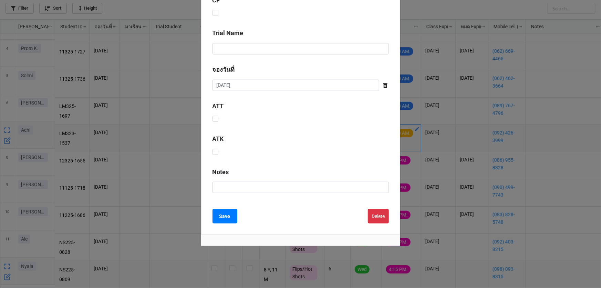  What do you see at coordinates (378, 216) in the screenshot?
I see `button: Delete` at bounding box center [378, 216].